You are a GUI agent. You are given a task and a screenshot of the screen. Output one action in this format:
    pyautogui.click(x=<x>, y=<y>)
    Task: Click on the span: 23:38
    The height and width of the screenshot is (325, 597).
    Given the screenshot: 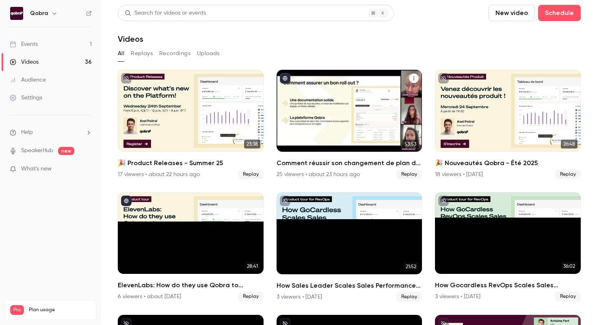 What is the action you would take?
    pyautogui.click(x=252, y=144)
    